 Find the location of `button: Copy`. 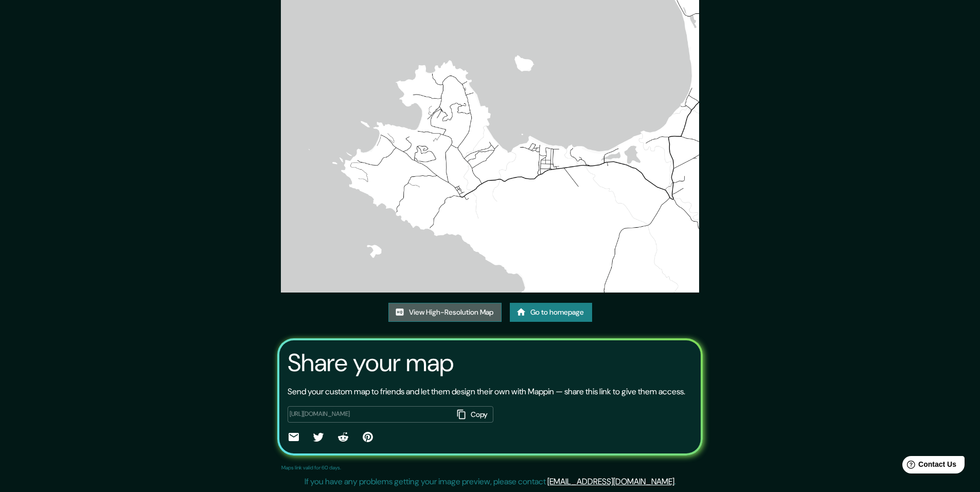

button: Copy is located at coordinates (473, 414).